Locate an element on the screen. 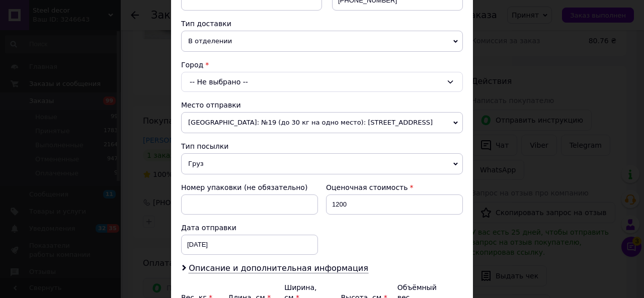 Image resolution: width=644 pixels, height=298 pixels. span: Груз is located at coordinates (322, 164).